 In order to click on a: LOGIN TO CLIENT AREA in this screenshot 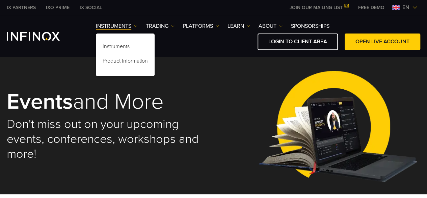, I will do `click(298, 42)`.